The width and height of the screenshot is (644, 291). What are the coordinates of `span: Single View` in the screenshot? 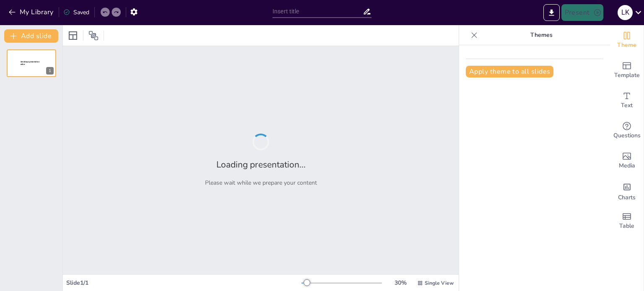 It's located at (439, 284).